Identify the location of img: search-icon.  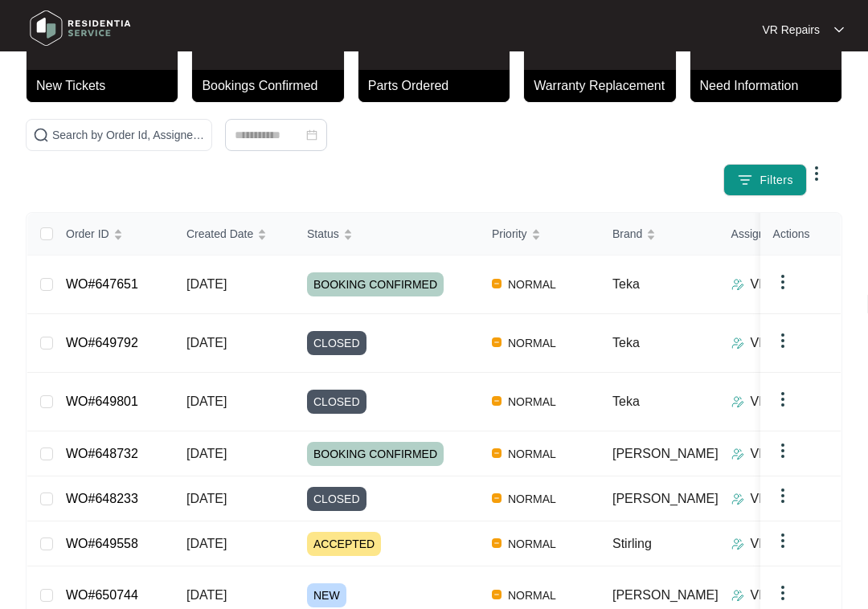
(41, 135).